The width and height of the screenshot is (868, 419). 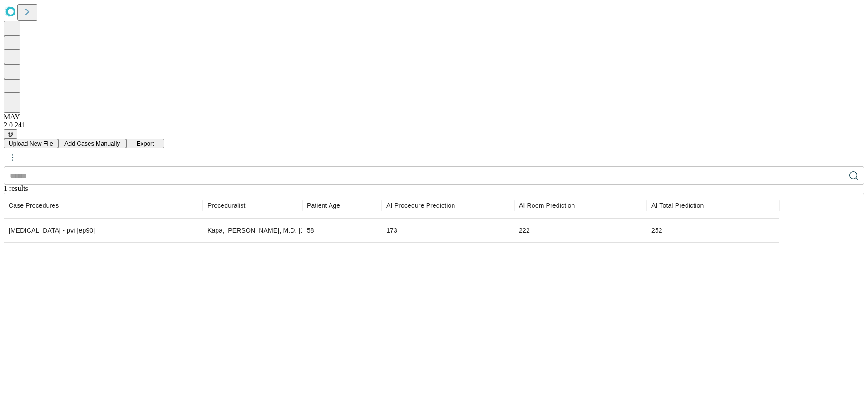 What do you see at coordinates (392, 231) in the screenshot?
I see `span: 173` at bounding box center [392, 231].